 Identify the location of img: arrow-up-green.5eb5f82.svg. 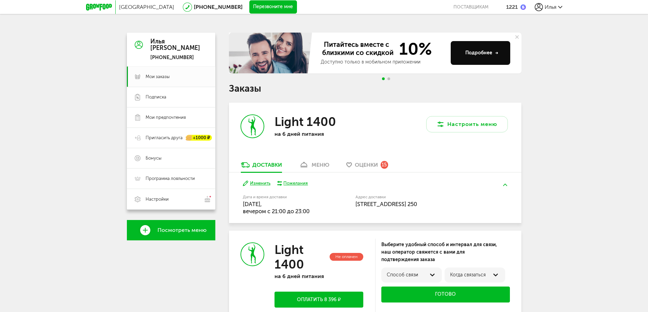
(505, 185).